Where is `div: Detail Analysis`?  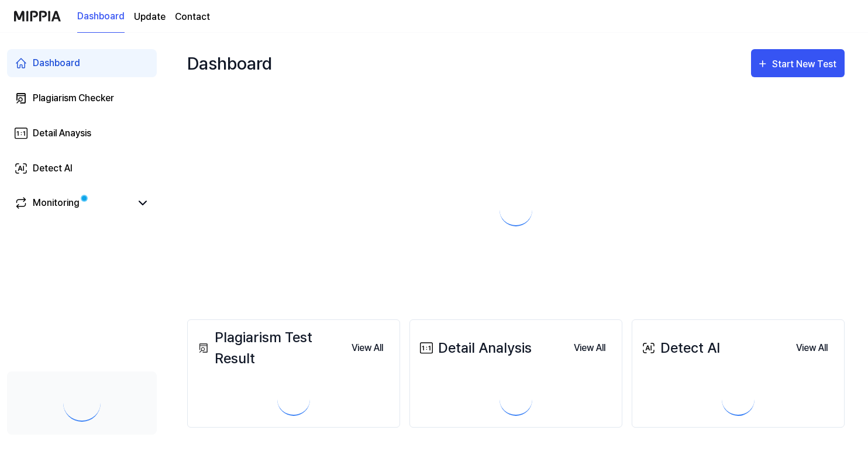
div: Detail Analysis is located at coordinates (474, 348).